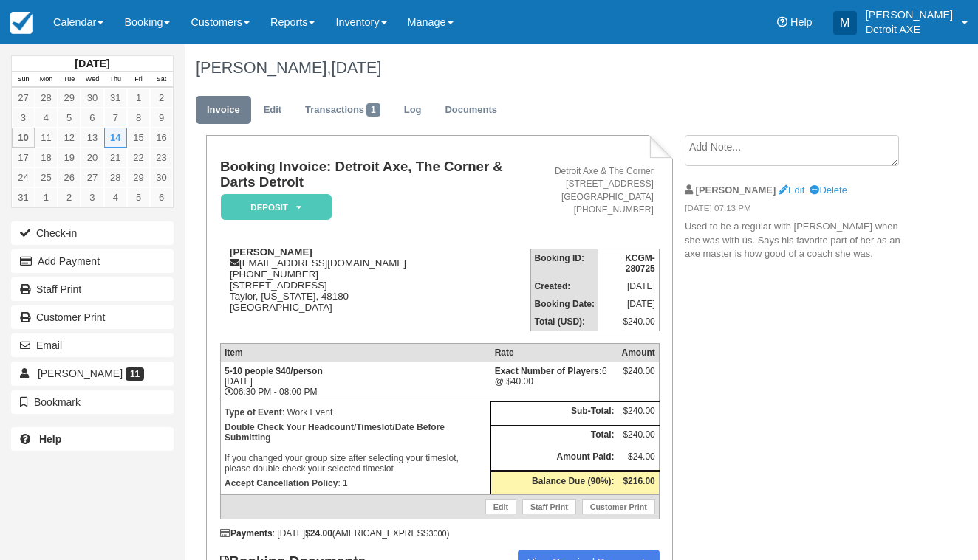 The image size is (978, 560). Describe the element at coordinates (46, 157) in the screenshot. I see `a: 18` at that location.